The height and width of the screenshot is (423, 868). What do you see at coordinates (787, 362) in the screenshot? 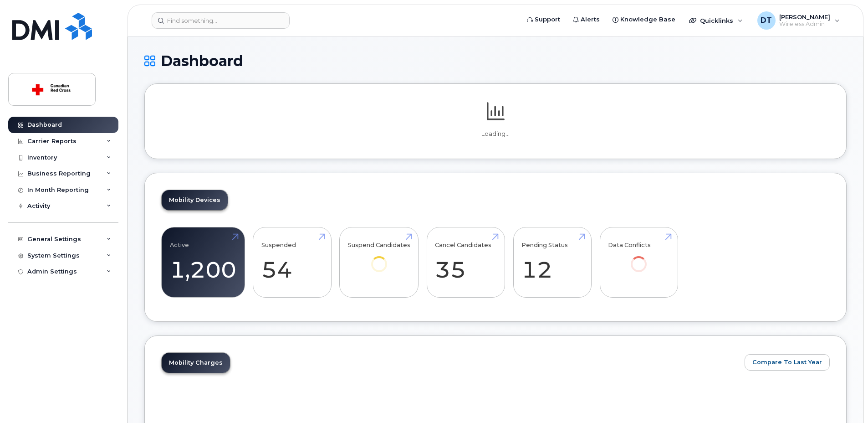
I see `button: Compare To Last Year` at bounding box center [787, 362].